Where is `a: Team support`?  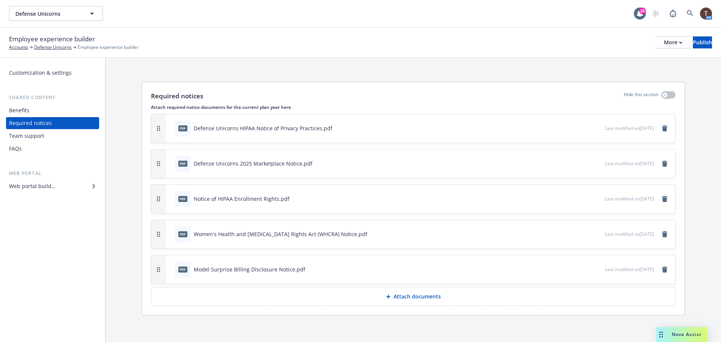
a: Team support is located at coordinates (53, 136).